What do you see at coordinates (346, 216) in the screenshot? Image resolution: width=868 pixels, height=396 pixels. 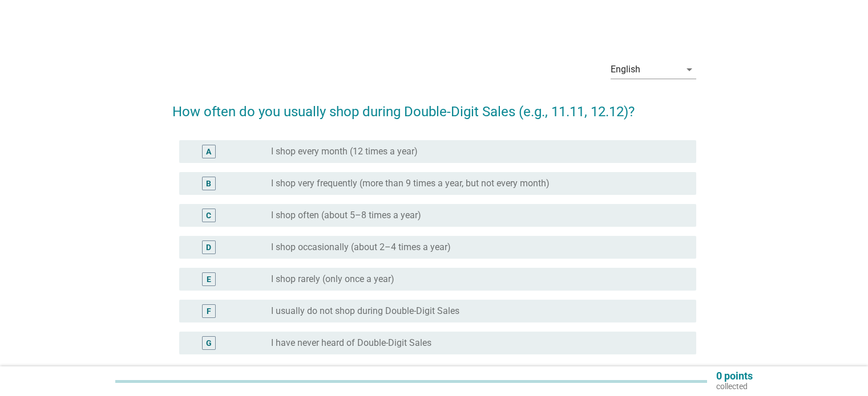 I see `label: I shop often (about 5–8 times a year)` at bounding box center [346, 216].